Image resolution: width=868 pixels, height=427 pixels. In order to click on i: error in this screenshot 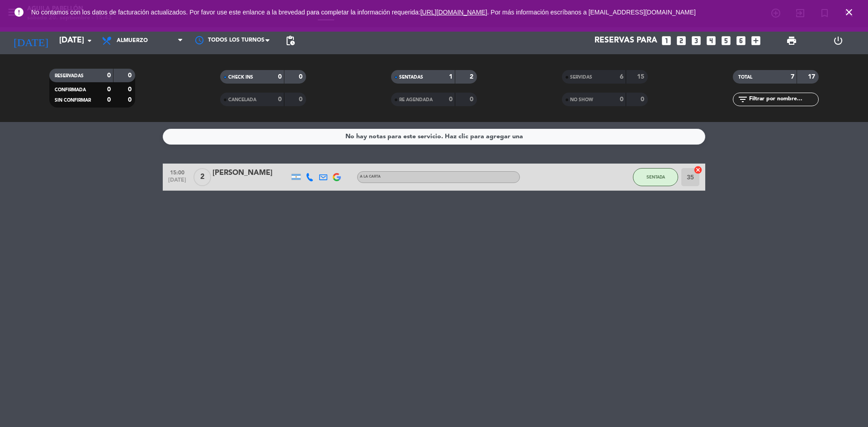, I will do `click(19, 12)`.